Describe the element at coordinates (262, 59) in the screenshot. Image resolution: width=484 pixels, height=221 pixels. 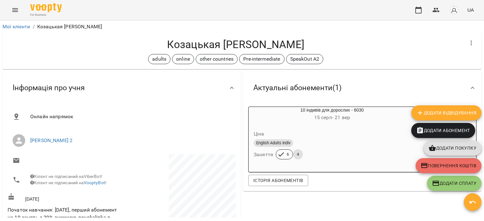
I see `p: Pre-intermediate` at that location.